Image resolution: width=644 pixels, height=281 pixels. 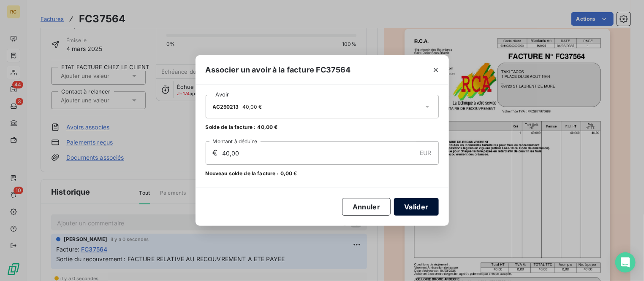 What do you see at coordinates (278, 70) in the screenshot?
I see `span: Associer un avoir à la facture FC37564` at bounding box center [278, 70].